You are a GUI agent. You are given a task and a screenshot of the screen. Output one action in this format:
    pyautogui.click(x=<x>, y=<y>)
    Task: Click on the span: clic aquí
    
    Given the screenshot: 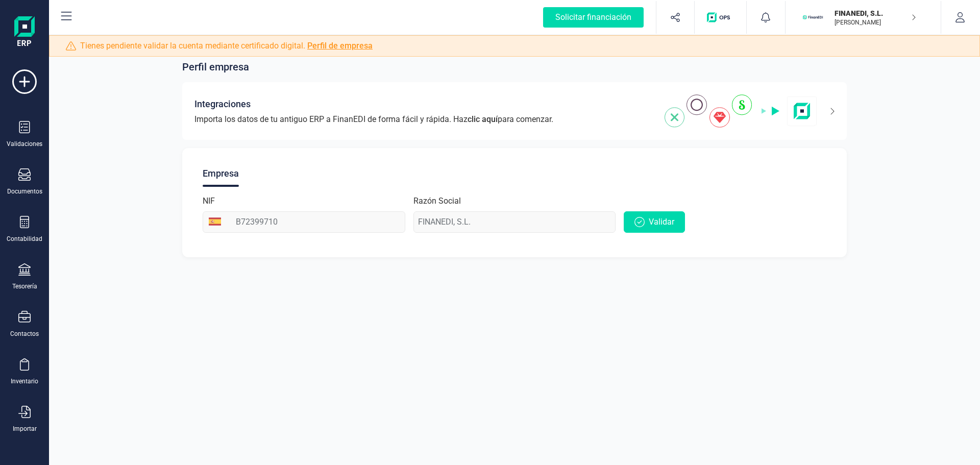 What is the action you would take?
    pyautogui.click(x=482, y=119)
    